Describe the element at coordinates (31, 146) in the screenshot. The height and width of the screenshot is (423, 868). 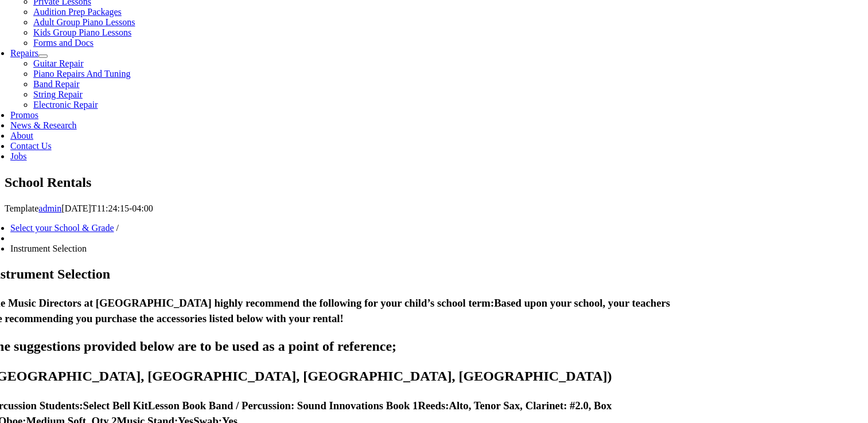
I see `span: Contact Us` at that location.